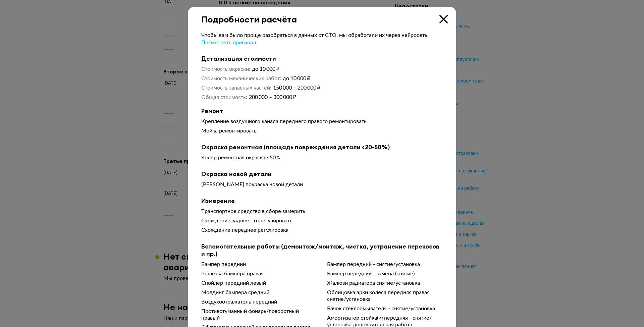  I want to click on div: Спойлер передний левый, so click(259, 283).